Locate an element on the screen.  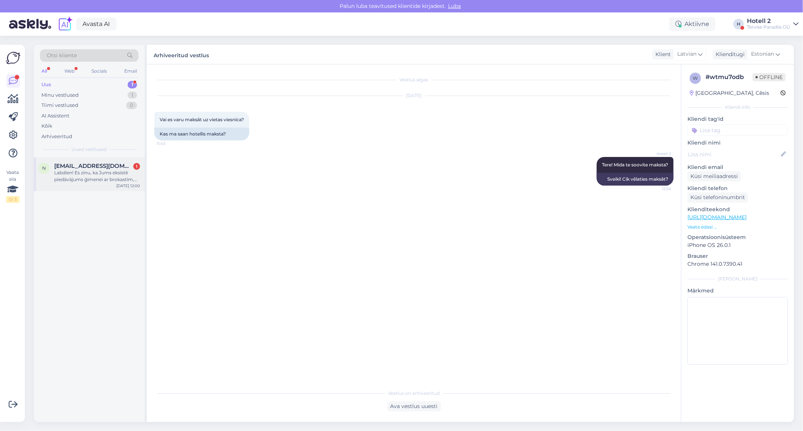
div: Küsi telefoninumbrit is located at coordinates (717, 197).